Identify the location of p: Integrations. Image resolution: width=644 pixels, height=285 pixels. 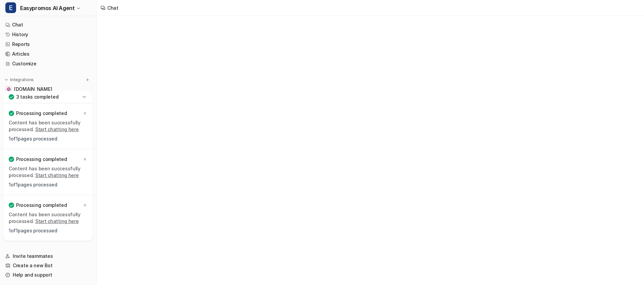
(22, 80).